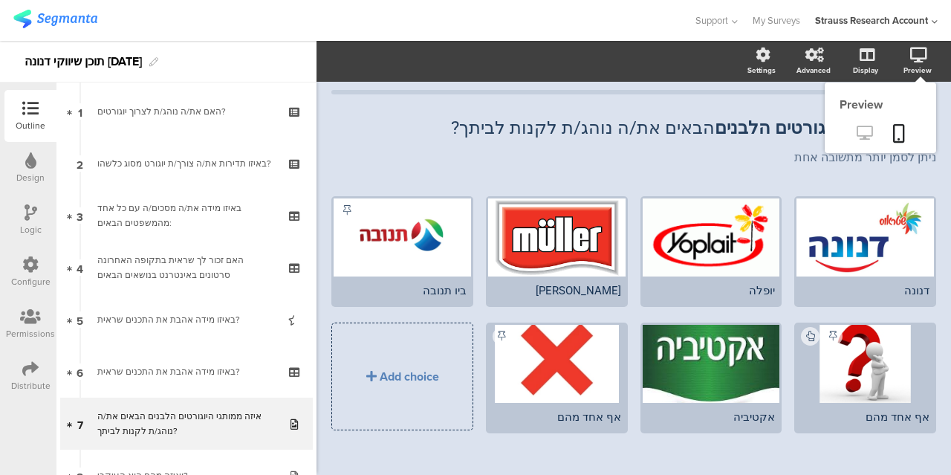  What do you see at coordinates (872, 20) in the screenshot?
I see `div: Strauss Research Account` at bounding box center [872, 20].